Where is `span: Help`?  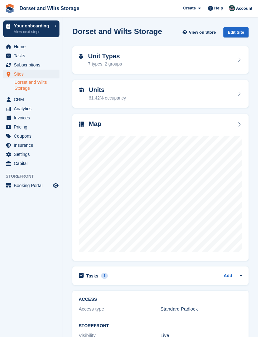 span: Help is located at coordinates (219, 8).